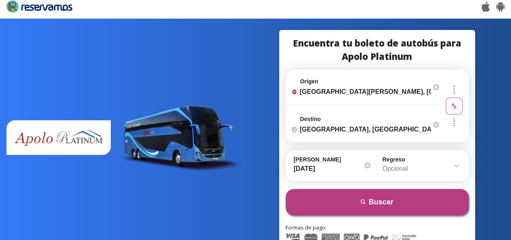 Image resolution: width=511 pixels, height=240 pixels. I want to click on input: Buscar Destino, so click(360, 129).